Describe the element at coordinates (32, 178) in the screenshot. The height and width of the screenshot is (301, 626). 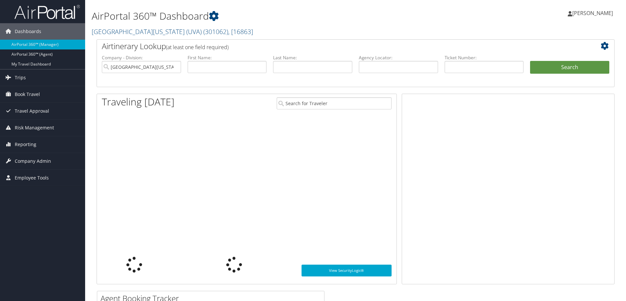
I see `span: Employee Tools` at that location.